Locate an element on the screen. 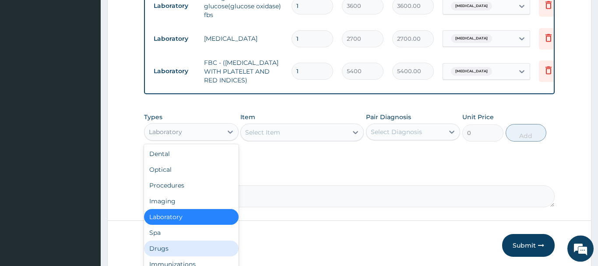 The height and width of the screenshot is (266, 598). label: Unit Price is located at coordinates (478, 117).